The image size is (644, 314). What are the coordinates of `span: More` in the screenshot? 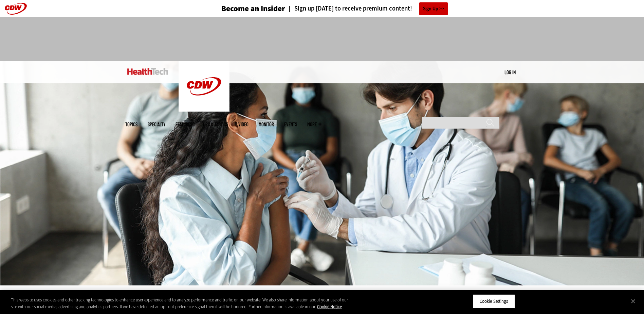 It's located at (314, 124).